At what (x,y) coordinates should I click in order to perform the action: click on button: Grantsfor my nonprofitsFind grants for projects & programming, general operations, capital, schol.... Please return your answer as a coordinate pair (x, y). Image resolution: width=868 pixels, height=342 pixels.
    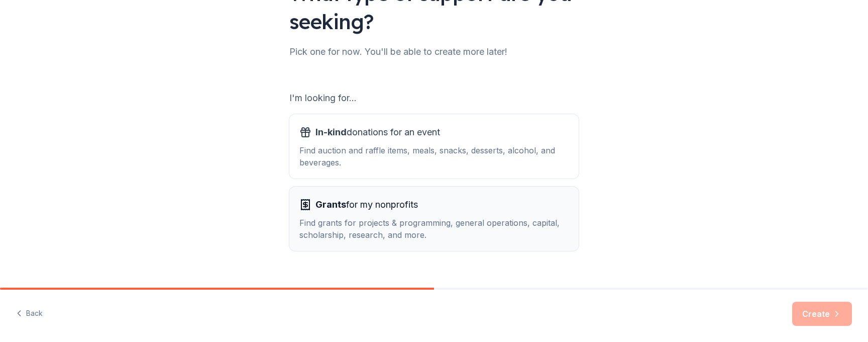
    Looking at the image, I should click on (434, 219).